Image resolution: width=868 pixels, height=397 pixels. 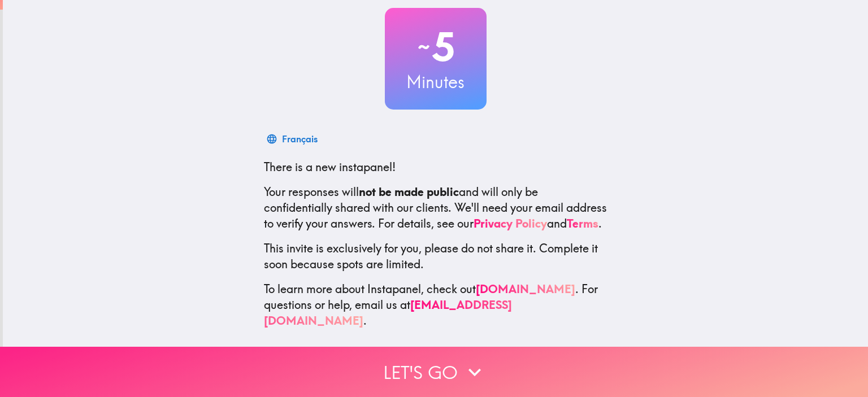 What do you see at coordinates (435, 256) in the screenshot?
I see `p: This invite is exclusively for you, please do not share it. Complete it soon because spots are li...` at bounding box center [435, 256].